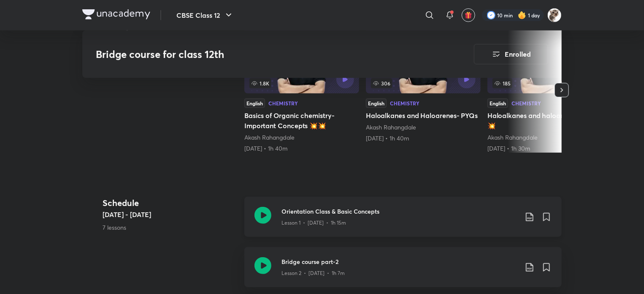 This screenshot has height=294, width=644. What do you see at coordinates (545, 120) in the screenshot?
I see `h5: Haloalkanes and haloarenes- PYQs 💥` at bounding box center [545, 120].